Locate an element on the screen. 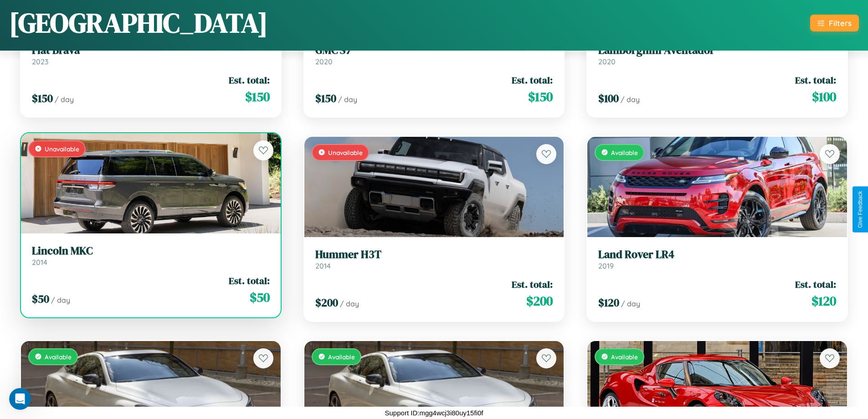  a: Fiat Brava2023 is located at coordinates (151, 55).